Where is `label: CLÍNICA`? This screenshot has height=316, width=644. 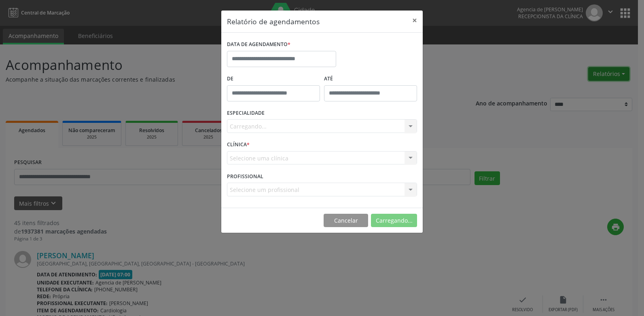
label: CLÍNICA is located at coordinates (238, 145).